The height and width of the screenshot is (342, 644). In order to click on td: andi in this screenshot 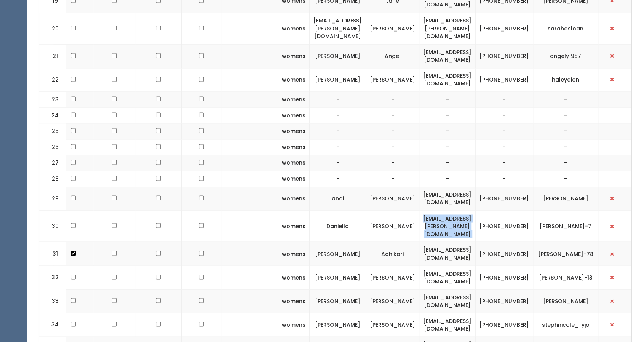, I will do `click(338, 198)`.